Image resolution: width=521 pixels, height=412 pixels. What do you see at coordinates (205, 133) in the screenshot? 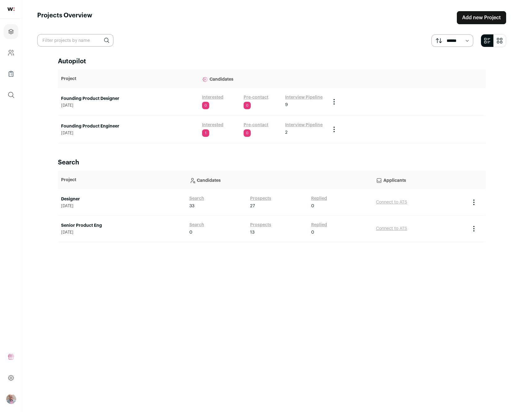
I see `span: 1` at bounding box center [205, 133].